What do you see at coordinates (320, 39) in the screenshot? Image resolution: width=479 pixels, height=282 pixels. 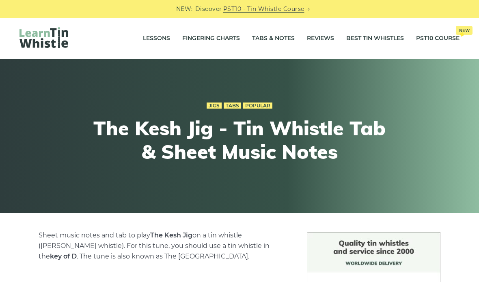 I see `a: Reviews` at bounding box center [320, 39].